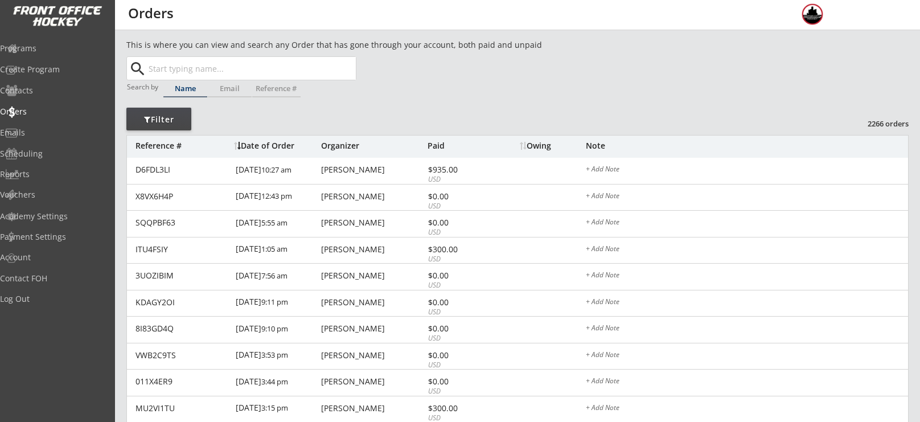 The image size is (920, 422). I want to click on div: Email, so click(229, 88).